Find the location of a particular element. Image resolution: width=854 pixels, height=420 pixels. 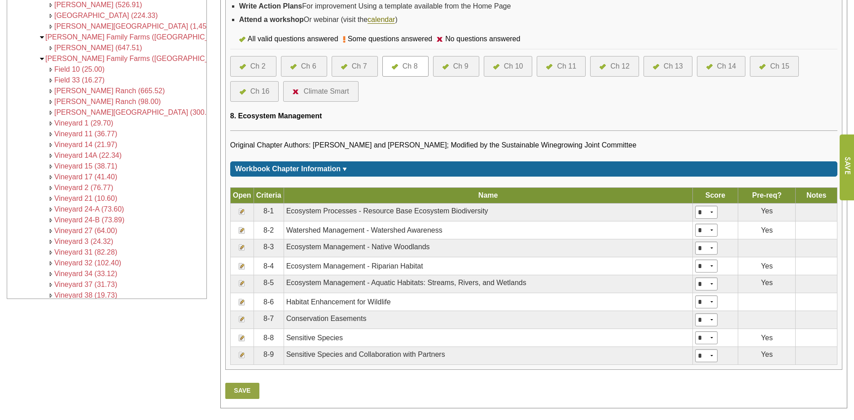

div: Click for more or less content is located at coordinates (533, 169).